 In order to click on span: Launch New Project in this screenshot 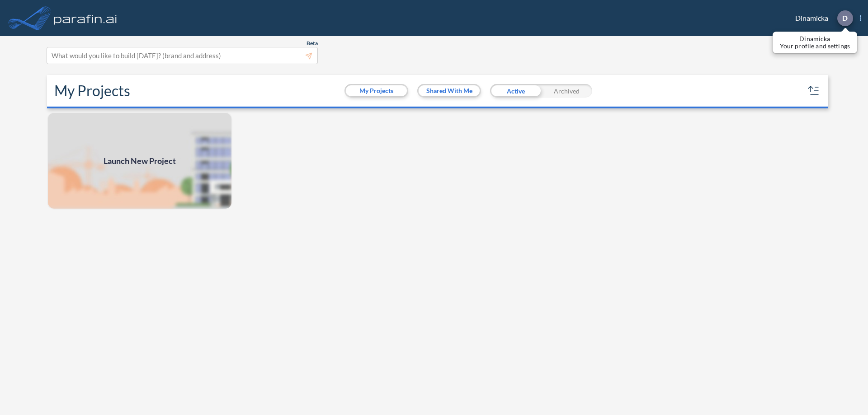, I will do `click(140, 161)`.